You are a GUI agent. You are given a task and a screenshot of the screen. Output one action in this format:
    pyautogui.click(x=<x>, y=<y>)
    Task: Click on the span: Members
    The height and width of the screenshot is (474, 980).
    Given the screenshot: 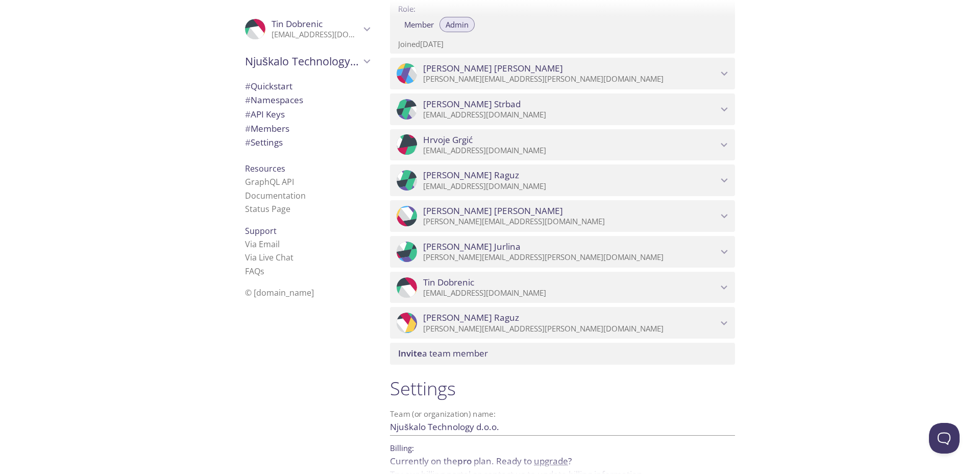 What is the action you would take?
    pyautogui.click(x=267, y=128)
    